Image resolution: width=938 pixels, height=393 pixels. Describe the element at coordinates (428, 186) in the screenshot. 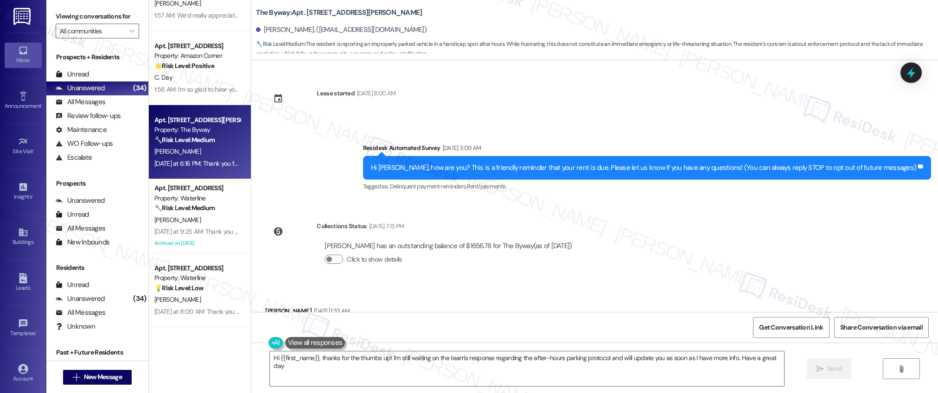

I see `span: Delinquent payment reminders ,` at that location.